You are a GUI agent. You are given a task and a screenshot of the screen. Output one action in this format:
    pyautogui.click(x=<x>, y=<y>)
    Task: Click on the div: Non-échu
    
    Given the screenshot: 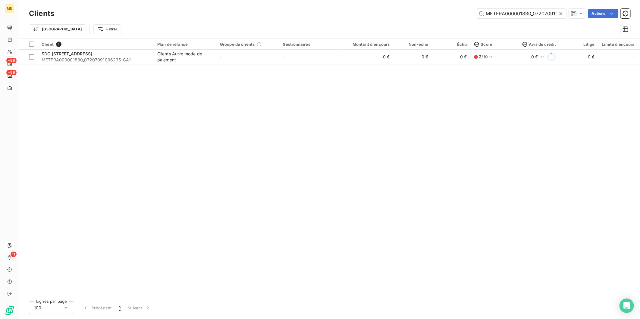 What is the action you would take?
    pyautogui.click(x=413, y=44)
    